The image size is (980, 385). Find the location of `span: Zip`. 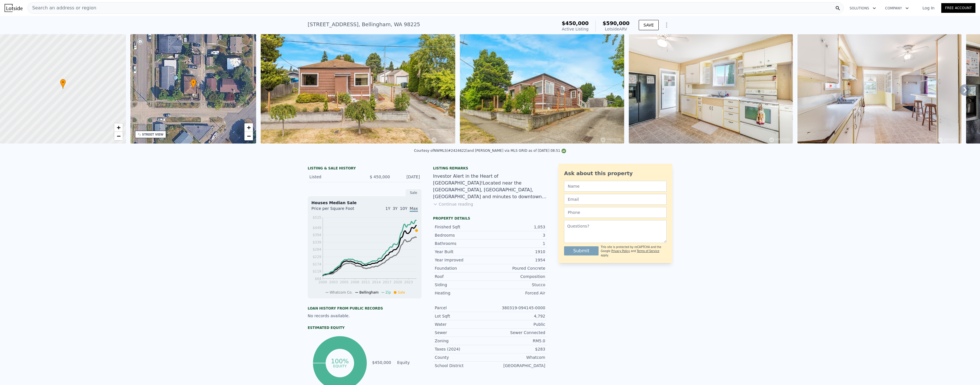

span: Zip is located at coordinates (388, 293).